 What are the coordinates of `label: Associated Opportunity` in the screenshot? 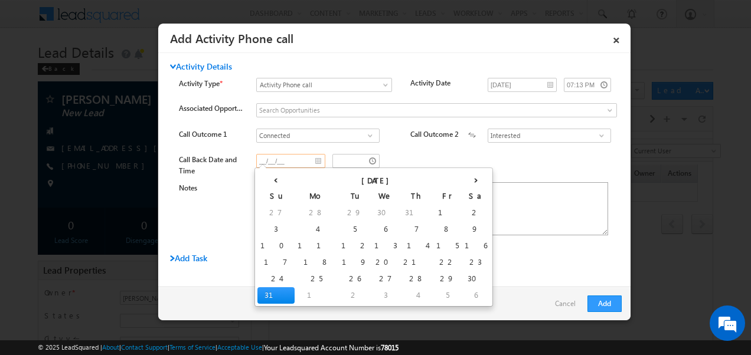 It's located at (211, 109).